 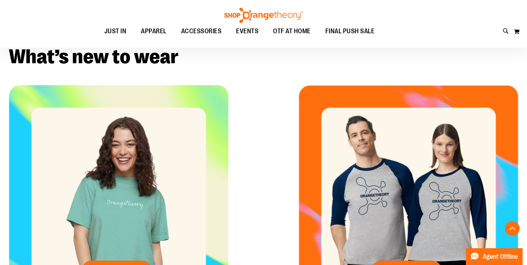 I want to click on span: Agent Offline, so click(x=500, y=257).